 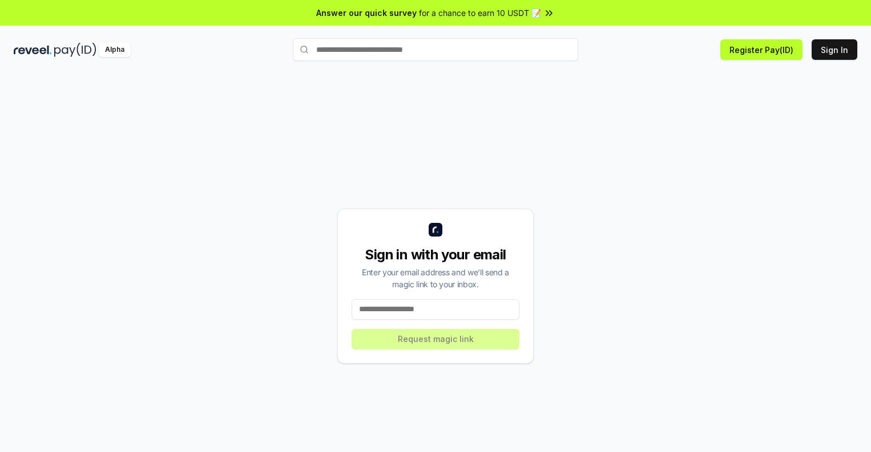 What do you see at coordinates (435, 278) in the screenshot?
I see `div: Enter your email address and we’ll send a magic link to your inbox.` at bounding box center [435, 278].